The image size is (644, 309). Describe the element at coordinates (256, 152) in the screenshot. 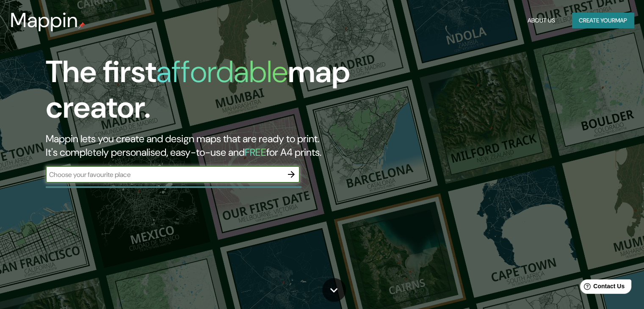

I see `h5: FREE` at that location.